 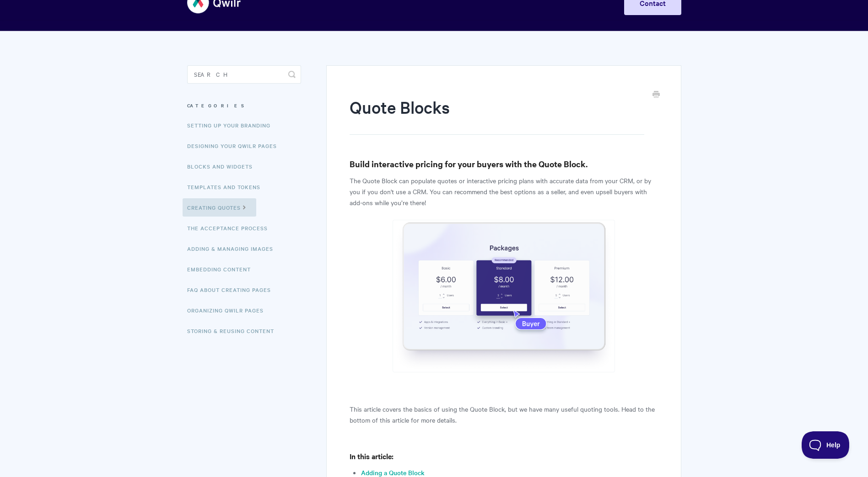 What do you see at coordinates (223, 166) in the screenshot?
I see `a: Blocks and Widgets` at bounding box center [223, 166].